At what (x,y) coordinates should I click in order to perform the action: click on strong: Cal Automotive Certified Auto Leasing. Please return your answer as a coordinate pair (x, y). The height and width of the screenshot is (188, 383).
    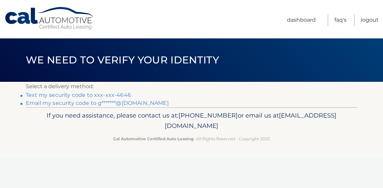
    Looking at the image, I should click on (153, 139).